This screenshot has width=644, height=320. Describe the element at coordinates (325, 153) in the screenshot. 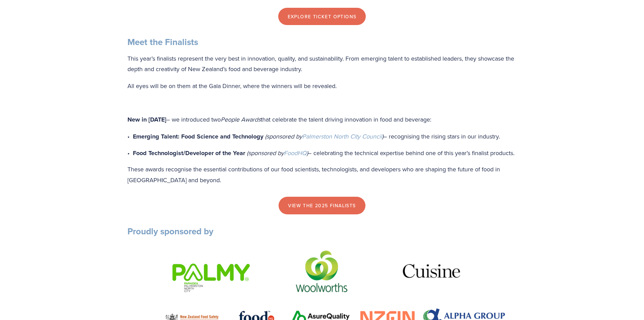

I see `p: – celebrating the technical expertise behind one of this year’s finalist products.` at that location.